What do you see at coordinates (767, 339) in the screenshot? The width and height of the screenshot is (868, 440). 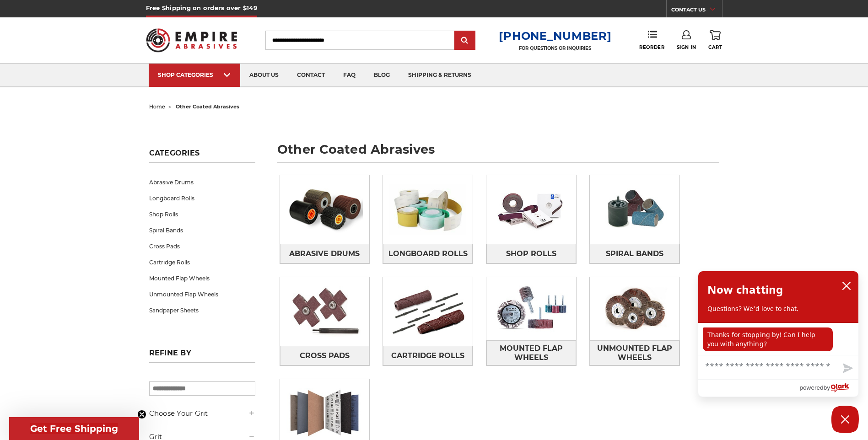 I see `p: Thanks for stopping by! Can I help you with anything?` at bounding box center [767, 339].